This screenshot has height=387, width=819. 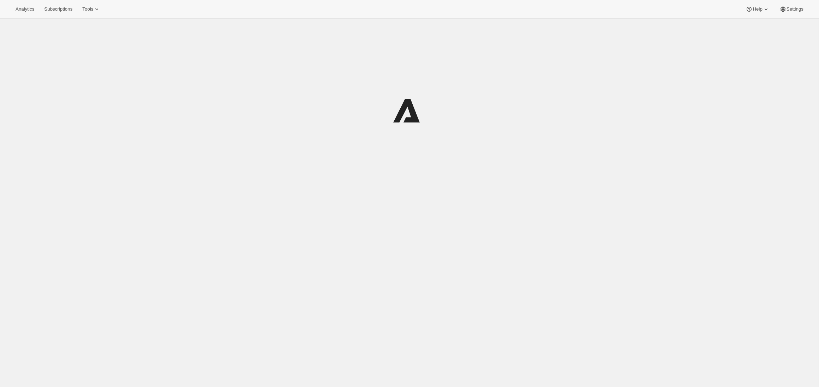 What do you see at coordinates (757, 9) in the screenshot?
I see `span: Help` at bounding box center [757, 9].